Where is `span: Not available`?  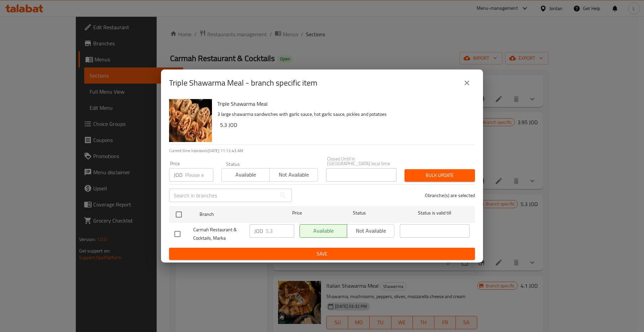 span: Not available is located at coordinates (293, 174).